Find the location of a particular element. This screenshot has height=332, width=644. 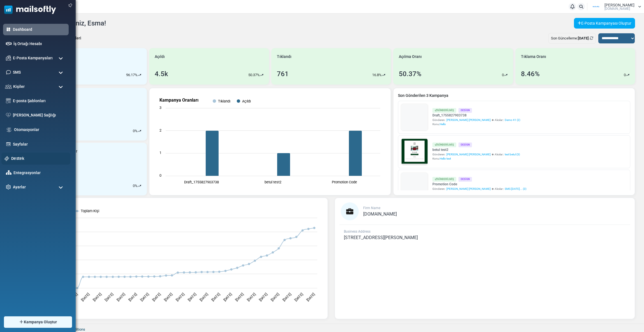

span: Firm Name is located at coordinates (372, 208).